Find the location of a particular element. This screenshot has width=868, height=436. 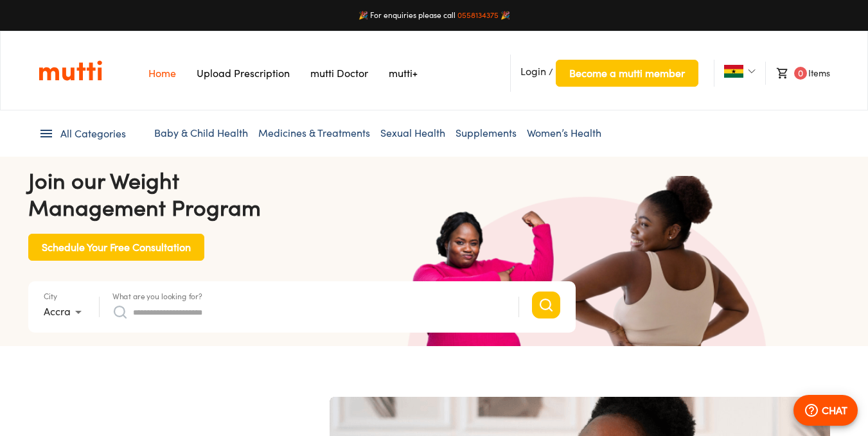

div: Accra is located at coordinates (65, 312).